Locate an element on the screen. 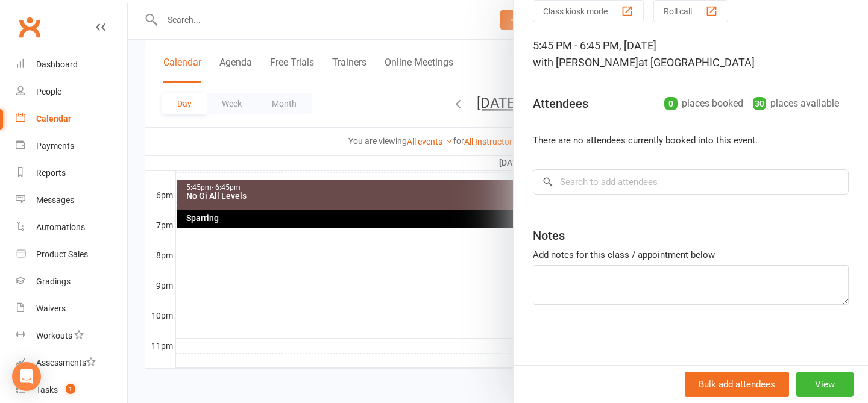 The image size is (868, 403). div: Notes is located at coordinates (548, 236).